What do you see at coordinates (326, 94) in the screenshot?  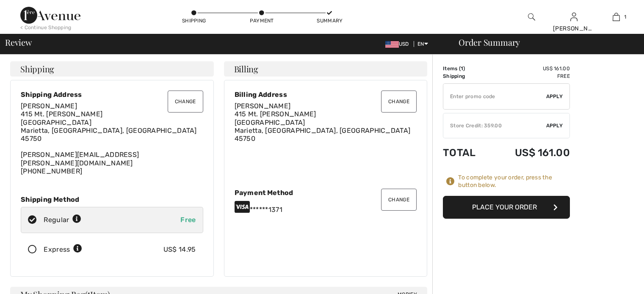 I see `div: Billing Address` at bounding box center [326, 94].